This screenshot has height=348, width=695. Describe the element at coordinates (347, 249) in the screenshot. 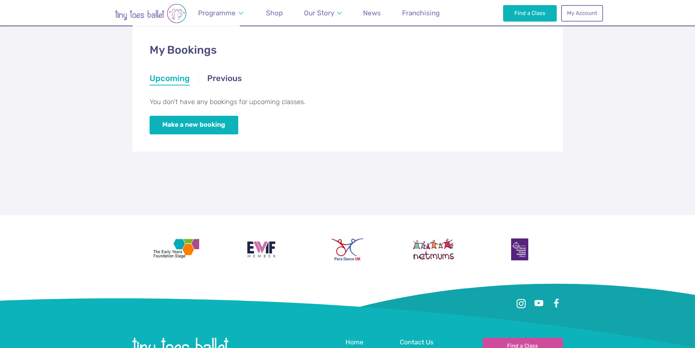

I see `img: Para Dance UK` at that location.